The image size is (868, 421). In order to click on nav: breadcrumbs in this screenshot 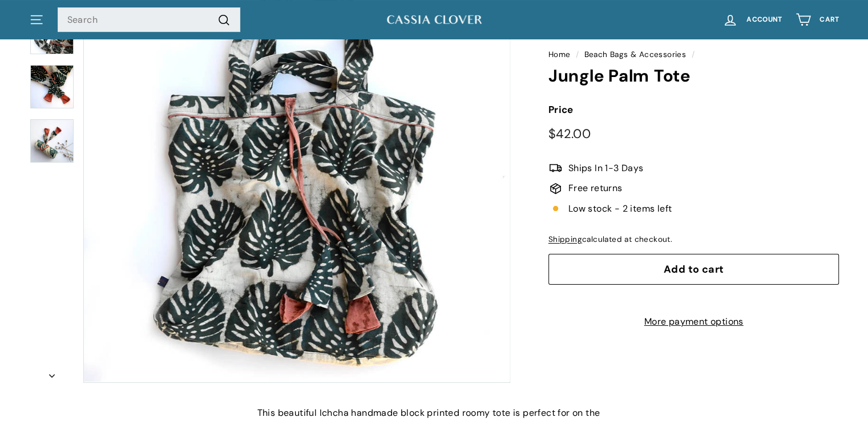, I will do `click(694, 55)`.